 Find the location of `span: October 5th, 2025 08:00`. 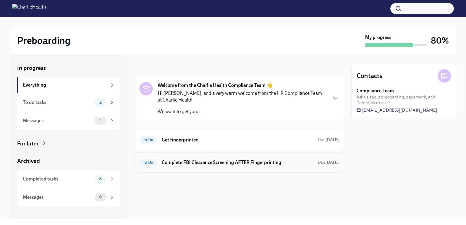

span: October 5th, 2025 08:00 is located at coordinates (328, 162).